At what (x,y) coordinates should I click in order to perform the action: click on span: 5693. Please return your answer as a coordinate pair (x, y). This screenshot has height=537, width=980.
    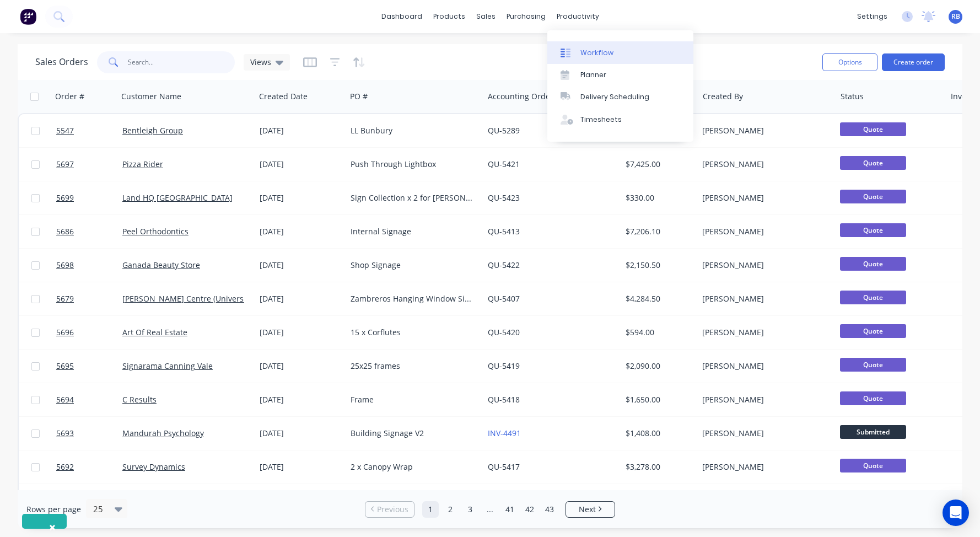
    Looking at the image, I should click on (65, 433).